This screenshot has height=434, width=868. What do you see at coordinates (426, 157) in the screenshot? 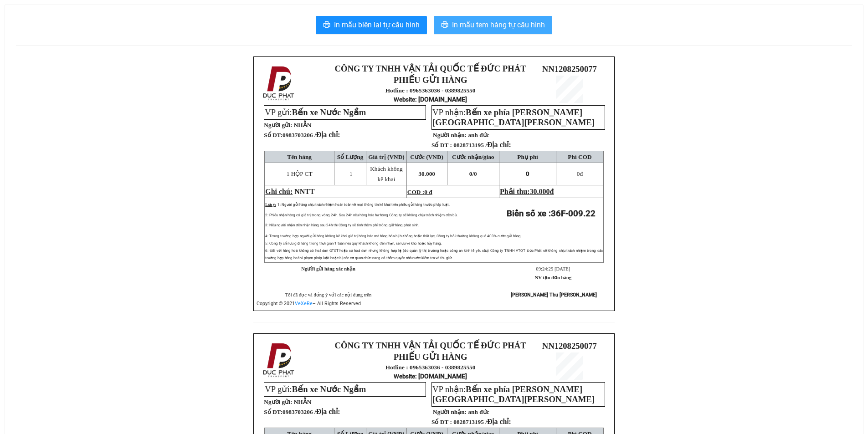
I see `span: Cước (VNĐ)` at bounding box center [426, 157].